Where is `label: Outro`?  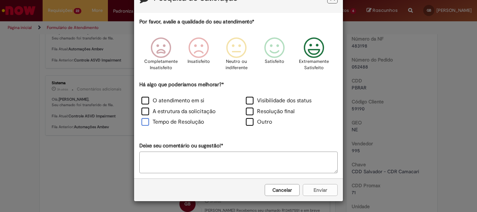
label: Outro is located at coordinates (259, 122).